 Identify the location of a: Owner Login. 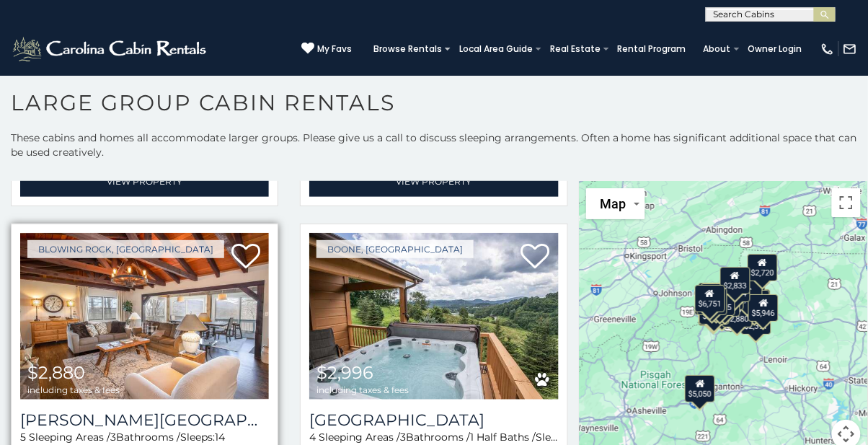
(775, 49).